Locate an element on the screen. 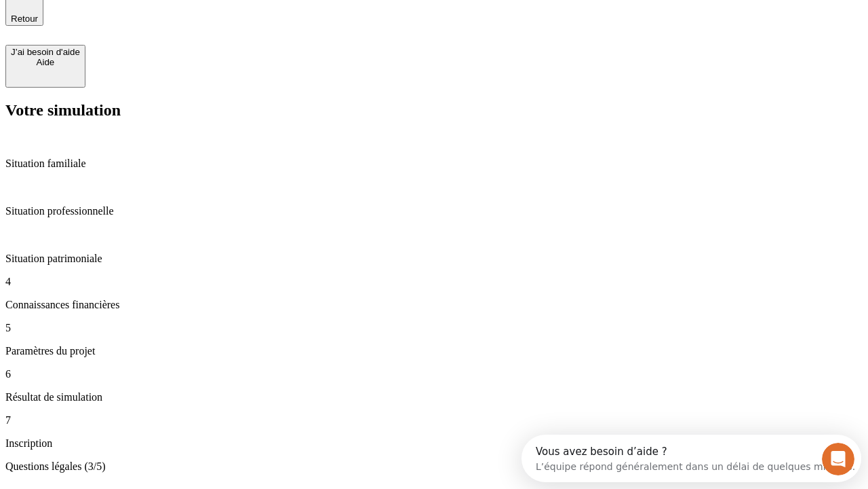  div: J’ai besoin d'aide is located at coordinates (45, 52).